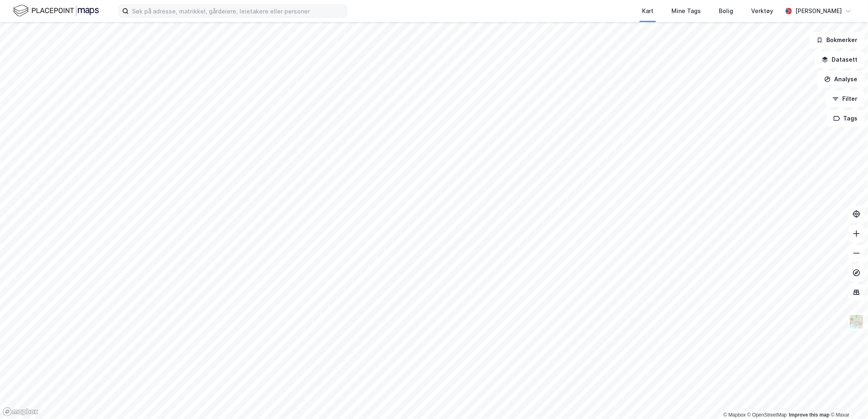 This screenshot has width=868, height=419. Describe the element at coordinates (237, 11) in the screenshot. I see `input: Søk på adresse, matrikkel, gårdeiere, leietakere eller personer` at that location.